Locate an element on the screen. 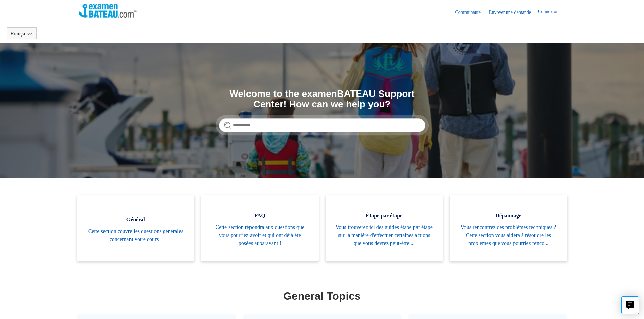 The height and width of the screenshot is (319, 644). span: Général is located at coordinates (136, 220).